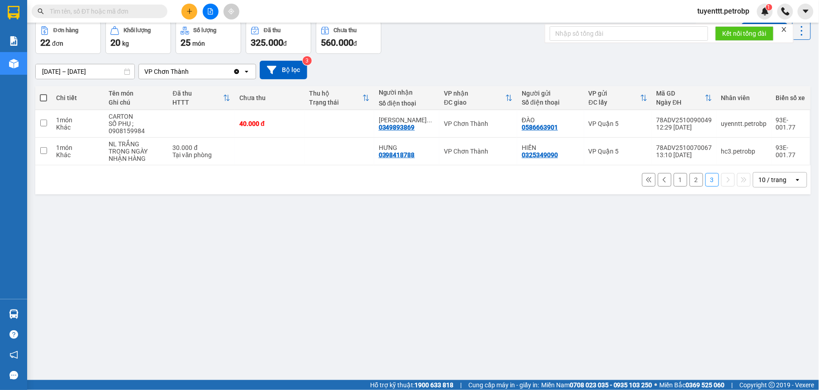 The image size is (819, 390). Describe the element at coordinates (336, 93) in the screenshot. I see `div: Thu hộ` at that location.